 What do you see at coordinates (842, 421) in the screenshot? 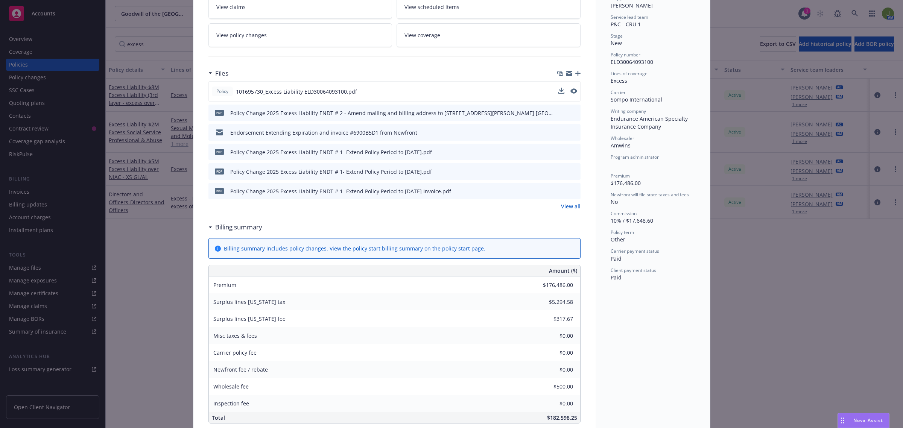
I see `div: Drag to move` at bounding box center [842, 421].